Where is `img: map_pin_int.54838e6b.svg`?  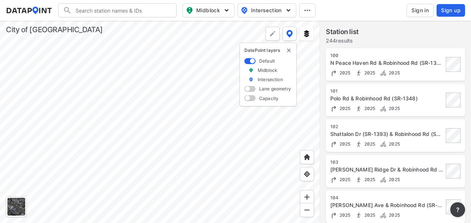 img: map_pin_int.54838e6b.svg is located at coordinates (244, 10).